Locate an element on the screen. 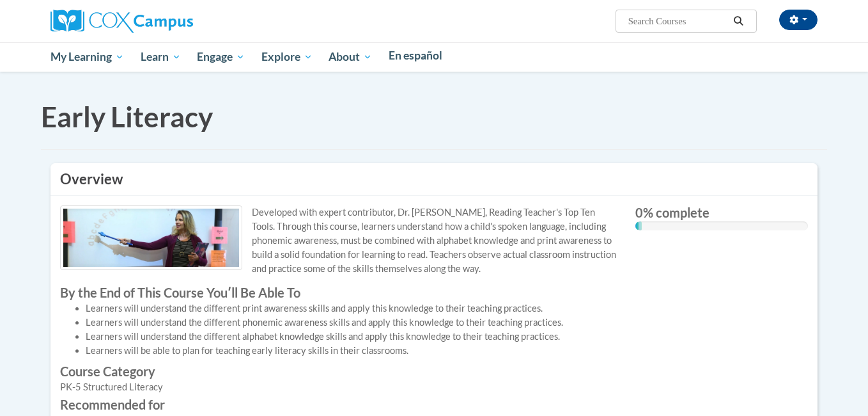  button: Search is located at coordinates (738, 21).